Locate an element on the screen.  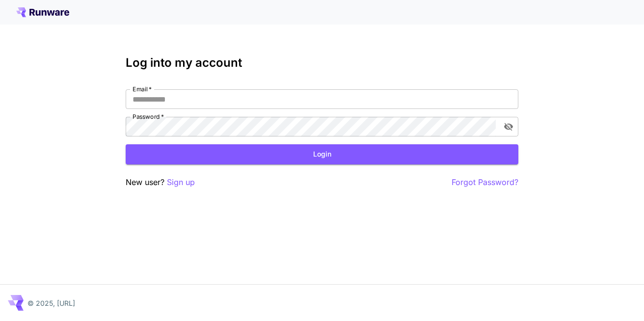
p: Sign up is located at coordinates (181, 182).